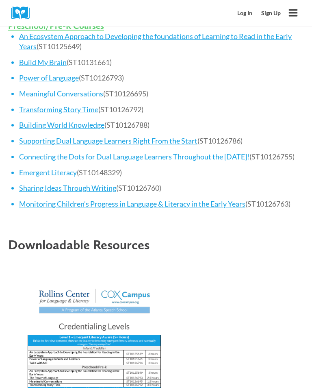 Image resolution: width=312 pixels, height=388 pixels. I want to click on span: Preschool/Pre-K Courses, so click(56, 26).